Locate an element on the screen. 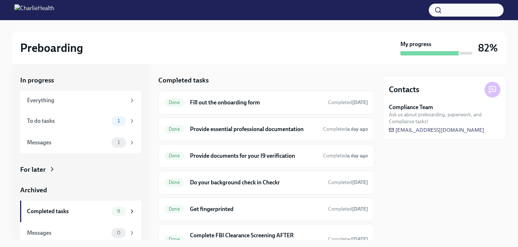  div: To do tasks is located at coordinates (68, 121).